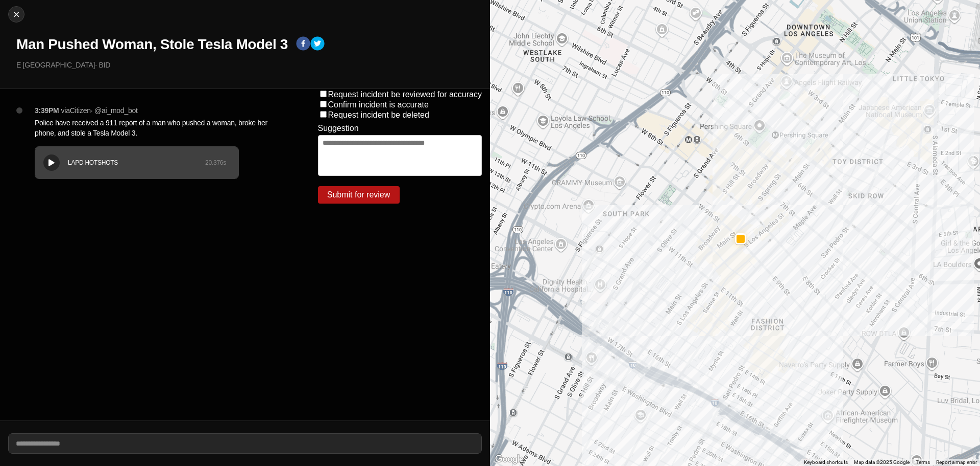 The height and width of the screenshot is (466, 980). What do you see at coordinates (923, 461) in the screenshot?
I see `a: Terms (opens in new tab)` at bounding box center [923, 461].